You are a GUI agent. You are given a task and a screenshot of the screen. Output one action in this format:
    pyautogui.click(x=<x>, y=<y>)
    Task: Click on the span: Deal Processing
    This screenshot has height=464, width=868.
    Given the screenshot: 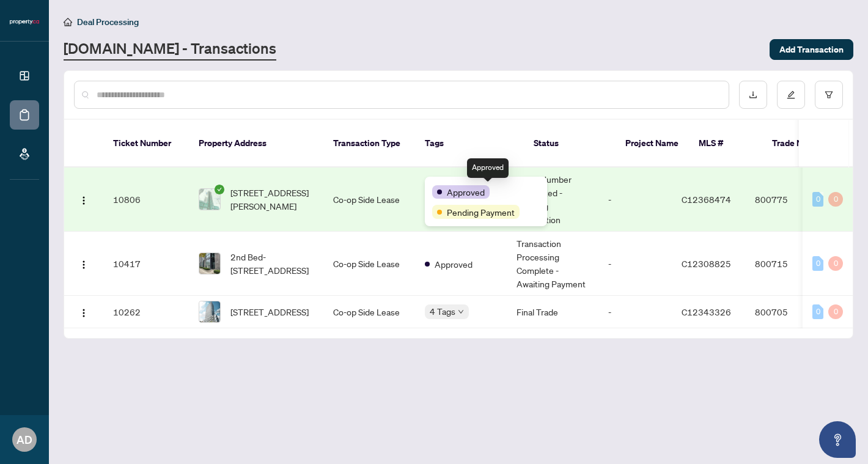 What is the action you would take?
    pyautogui.click(x=108, y=22)
    